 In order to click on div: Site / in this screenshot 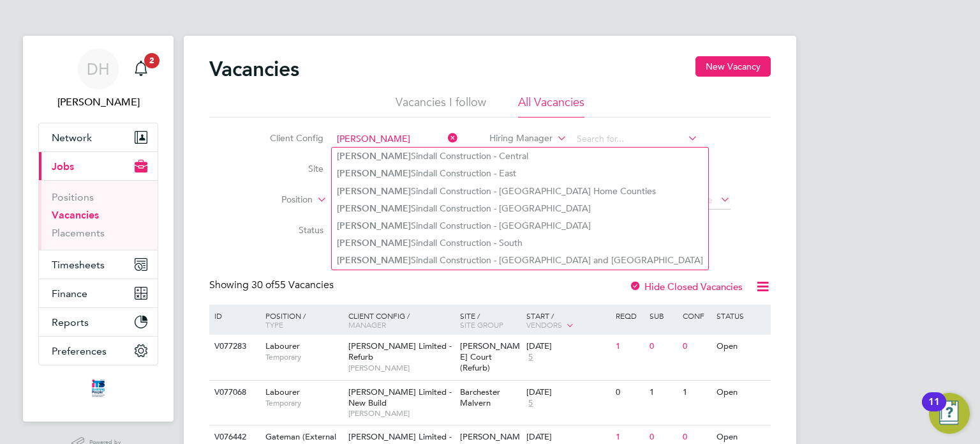, I will do `click(490, 320)`.